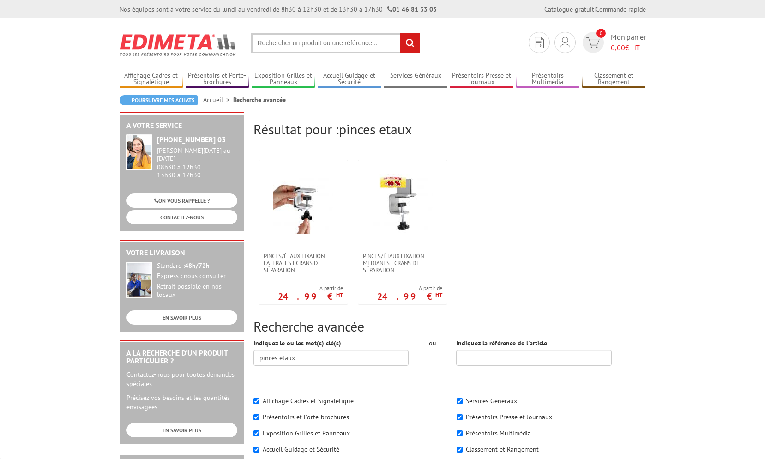 The width and height of the screenshot is (765, 459). I want to click on div: 08h30 à 12h30 13h30 à 17h30, so click(197, 163).